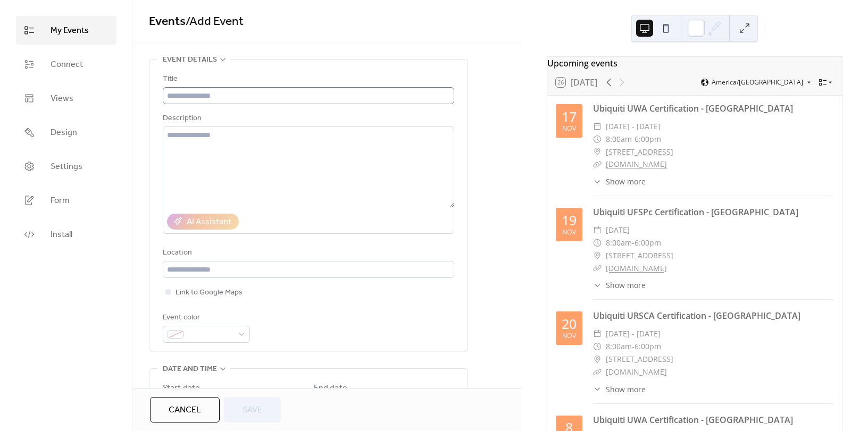  Describe the element at coordinates (190, 369) in the screenshot. I see `span: Date and time` at that location.